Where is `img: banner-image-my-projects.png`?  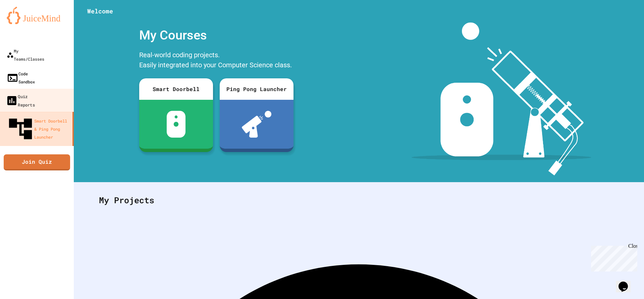 img: banner-image-my-projects.png is located at coordinates (502, 99).